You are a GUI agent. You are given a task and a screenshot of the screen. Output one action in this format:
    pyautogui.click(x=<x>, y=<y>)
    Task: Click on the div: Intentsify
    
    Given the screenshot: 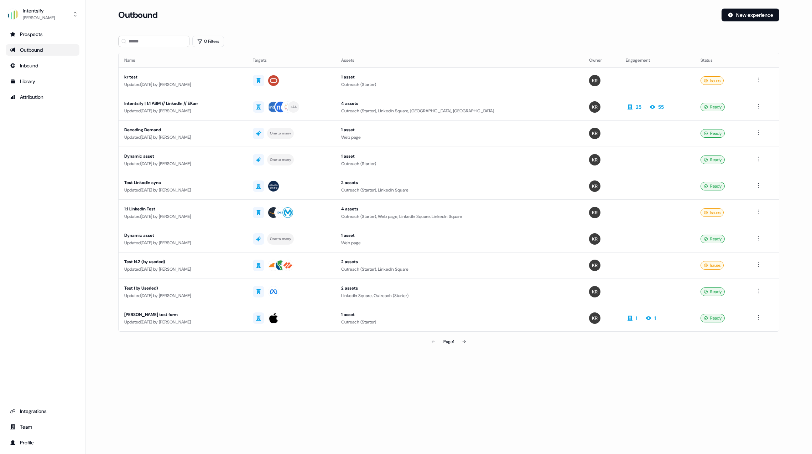 What is the action you would take?
    pyautogui.click(x=39, y=11)
    